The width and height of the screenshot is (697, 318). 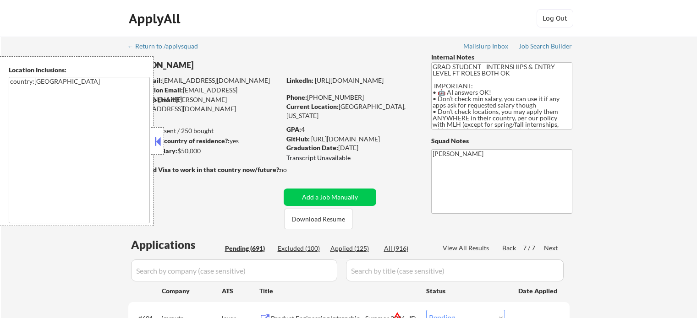 What do you see at coordinates (300, 249) in the screenshot?
I see `div: Excluded (100)` at bounding box center [300, 249].